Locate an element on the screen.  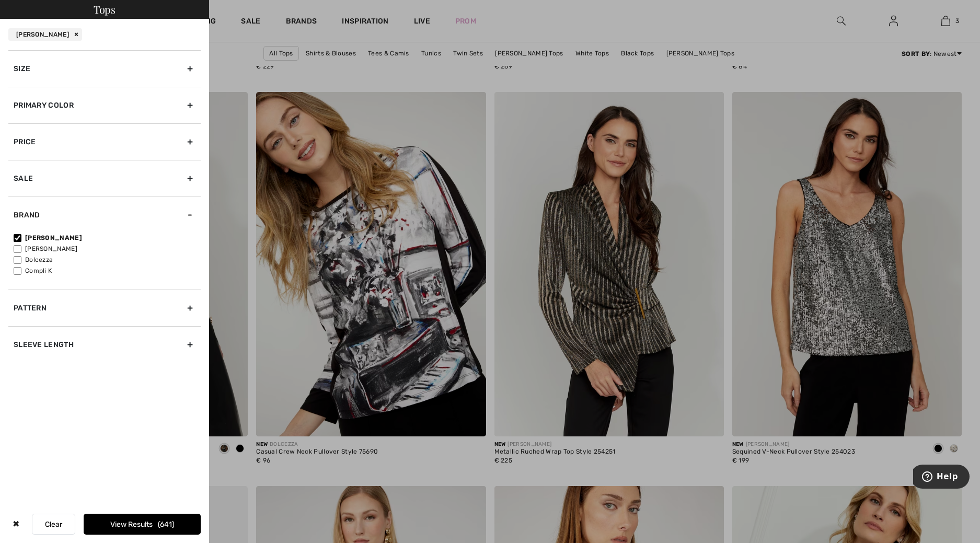
button: View Results641 is located at coordinates (142, 524).